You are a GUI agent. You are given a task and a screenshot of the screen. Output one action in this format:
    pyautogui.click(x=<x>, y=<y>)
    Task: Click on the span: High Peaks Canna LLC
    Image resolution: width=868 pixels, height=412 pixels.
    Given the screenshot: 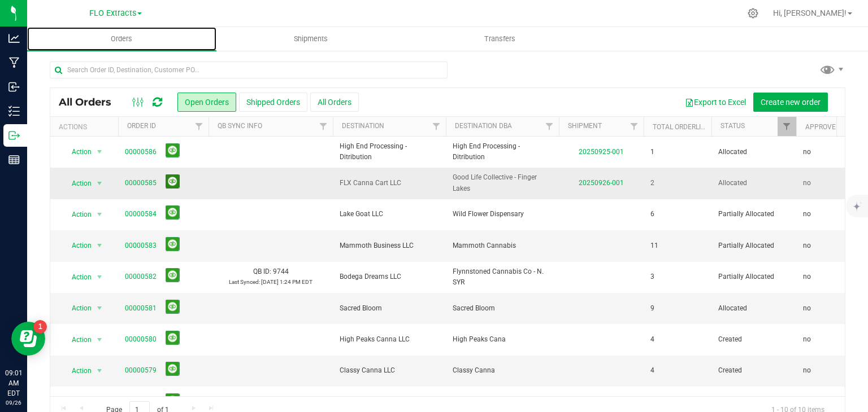 What is the action you would take?
    pyautogui.click(x=390, y=340)
    